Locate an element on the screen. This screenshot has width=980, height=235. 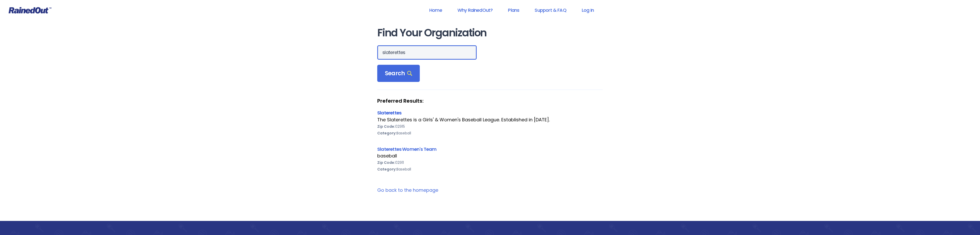
div: Search is located at coordinates (398, 74).